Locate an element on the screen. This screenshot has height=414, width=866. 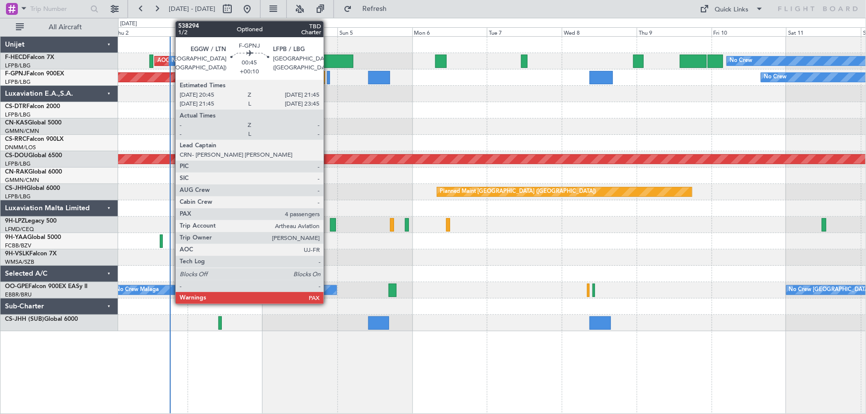
div: Sat 4 is located at coordinates (300, 32).